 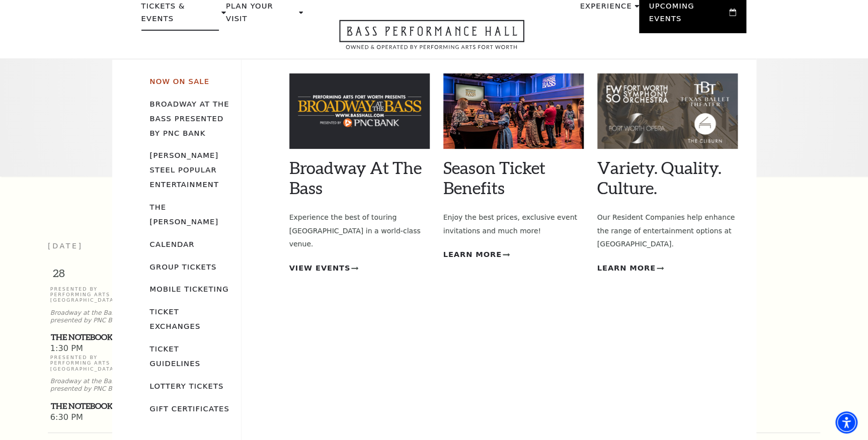 I want to click on a: Calendar, so click(x=172, y=244).